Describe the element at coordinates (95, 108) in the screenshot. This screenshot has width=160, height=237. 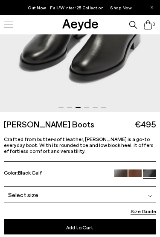
I see `span: Go to slide 5` at that location.